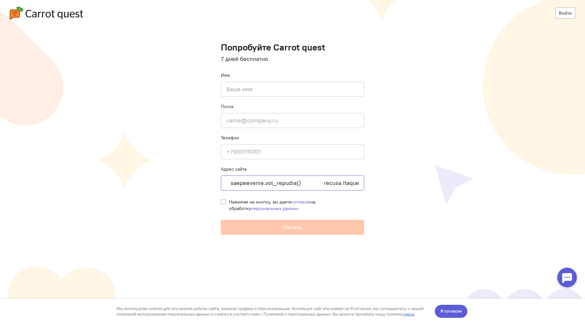 The width and height of the screenshot is (585, 324). What do you see at coordinates (292, 89) in the screenshot?
I see `input: Ваше имя` at bounding box center [292, 89].